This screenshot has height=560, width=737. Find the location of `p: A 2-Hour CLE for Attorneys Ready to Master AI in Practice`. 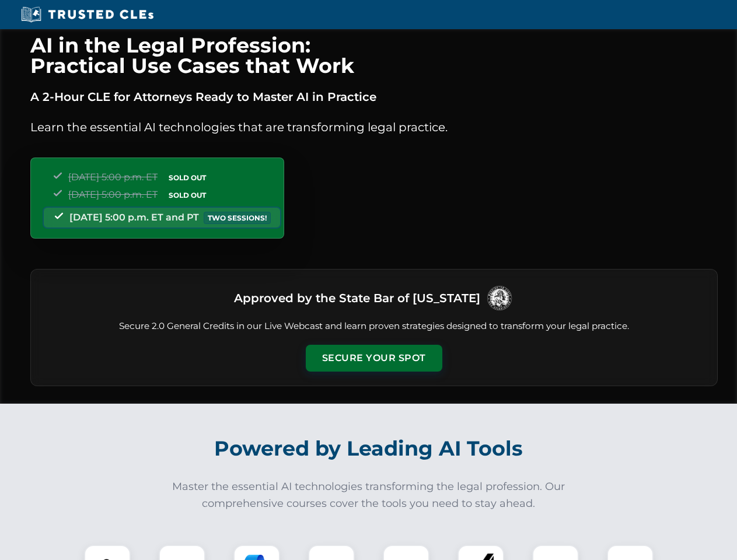

p: A 2-Hour CLE for Attorneys Ready to Master AI in Practice is located at coordinates (374, 97).